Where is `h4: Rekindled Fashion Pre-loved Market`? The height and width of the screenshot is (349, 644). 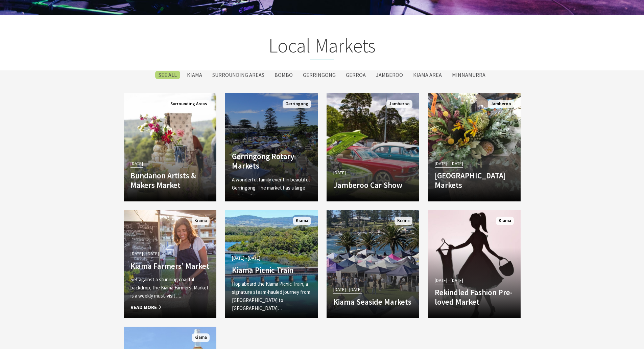
h4: Rekindled Fashion Pre-loved Market is located at coordinates (474, 297).